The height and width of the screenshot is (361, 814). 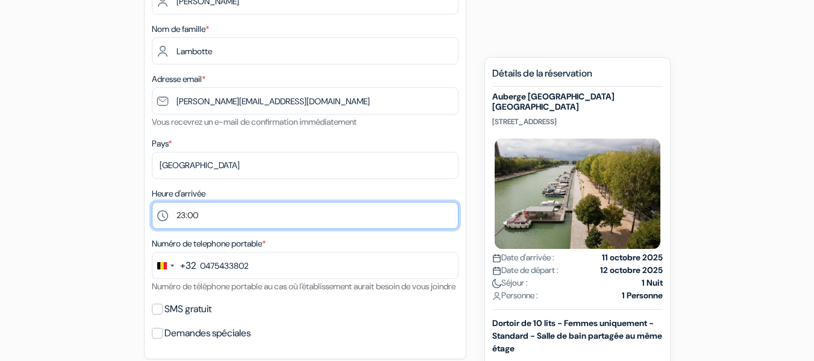 I want to click on label: Heure d'arrivée, so click(x=178, y=193).